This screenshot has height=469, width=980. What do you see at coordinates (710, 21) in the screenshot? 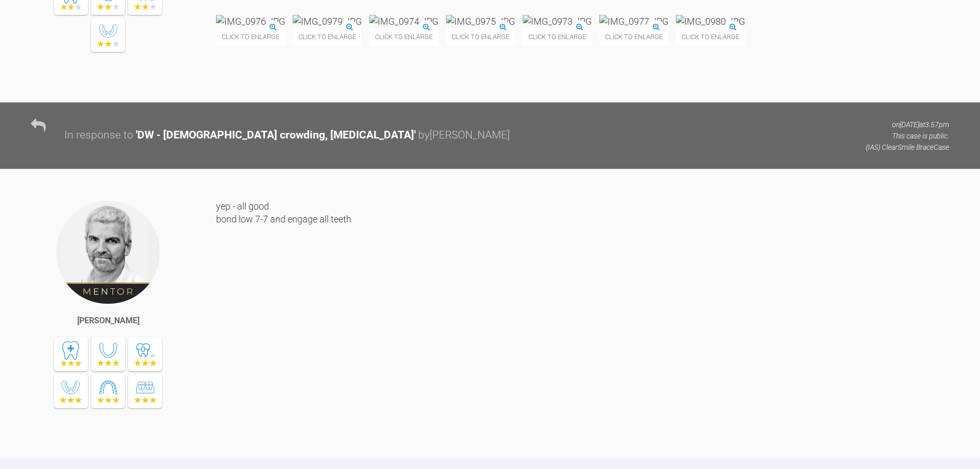
I see `img: IMG_0980.JPG` at bounding box center [710, 21].